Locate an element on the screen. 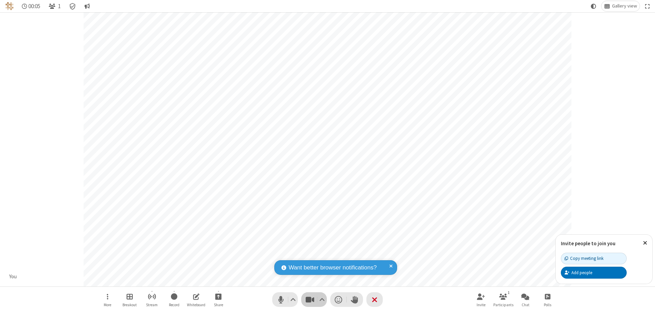 Image resolution: width=655 pixels, height=312 pixels. span: Want better browser notifications? is located at coordinates (333, 268).